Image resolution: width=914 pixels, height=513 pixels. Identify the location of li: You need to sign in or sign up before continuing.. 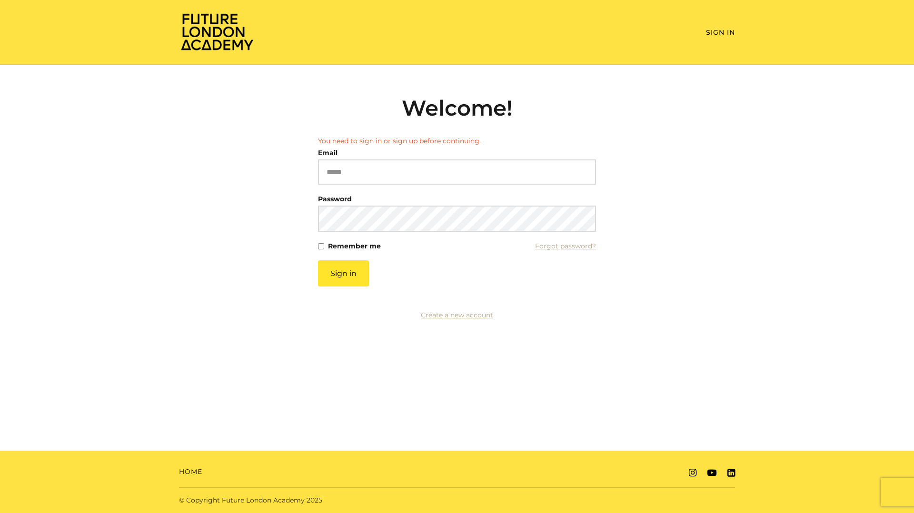
(457, 141).